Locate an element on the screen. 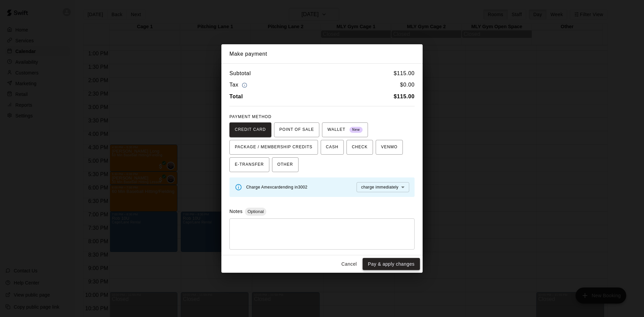 The height and width of the screenshot is (317, 644). span: PACKAGE / MEMBERSHIP CREDITS is located at coordinates (274, 147).